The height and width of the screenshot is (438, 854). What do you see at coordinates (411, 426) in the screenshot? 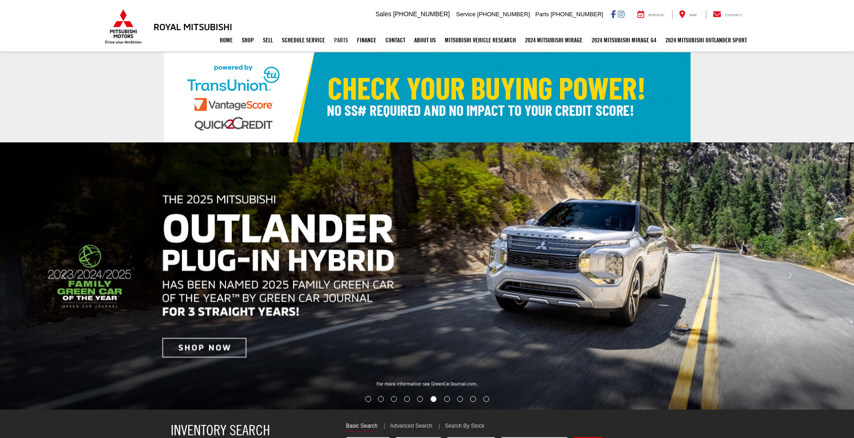
I see `a: Advanced Search` at bounding box center [411, 426].